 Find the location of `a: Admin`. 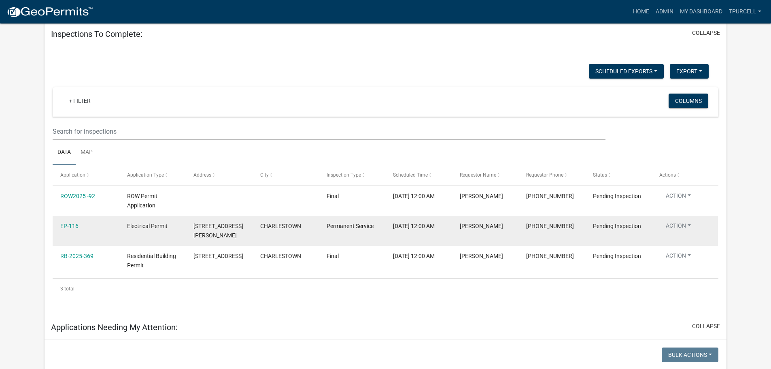

a: Admin is located at coordinates (665, 12).